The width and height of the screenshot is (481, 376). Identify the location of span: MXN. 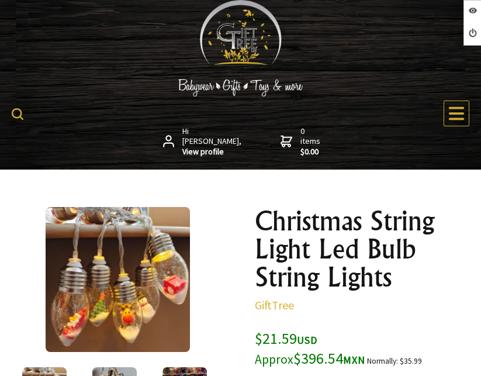
(354, 359).